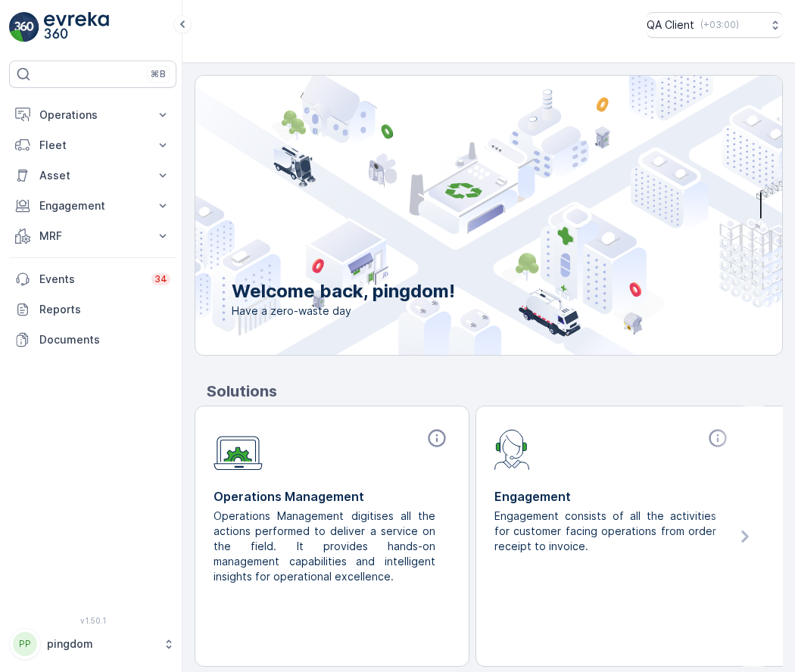  I want to click on img: logo_light-DOdMpM7g.png, so click(76, 27).